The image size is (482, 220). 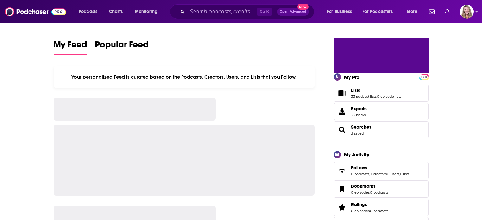 I want to click on span: For Podcasters, so click(x=378, y=12).